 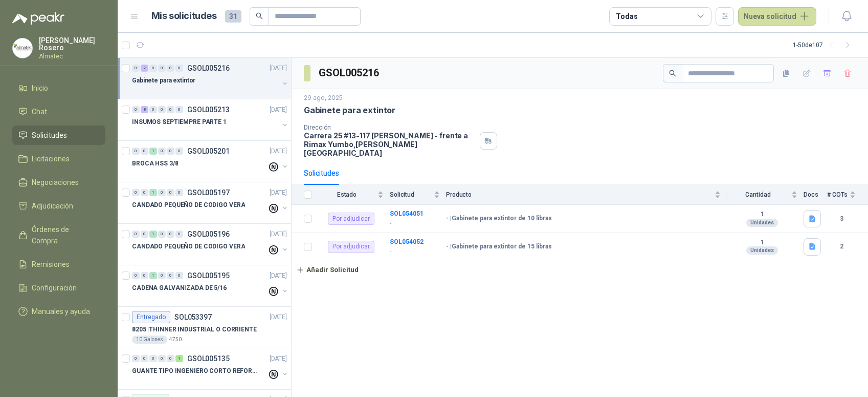 What do you see at coordinates (499, 247) in the screenshot?
I see `b: - | Gabinete para extintor de 15 libras` at bounding box center [499, 247].